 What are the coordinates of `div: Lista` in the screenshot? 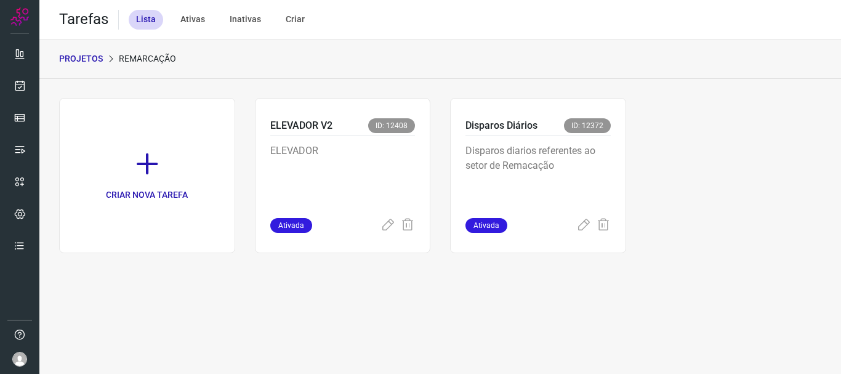 It's located at (146, 20).